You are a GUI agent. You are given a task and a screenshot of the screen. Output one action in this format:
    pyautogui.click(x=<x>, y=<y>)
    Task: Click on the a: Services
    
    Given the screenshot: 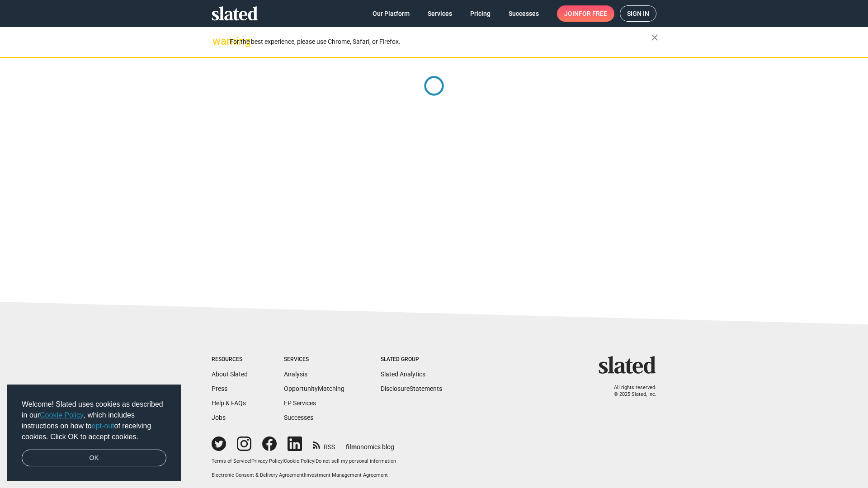 What is the action you would take?
    pyautogui.click(x=440, y=14)
    